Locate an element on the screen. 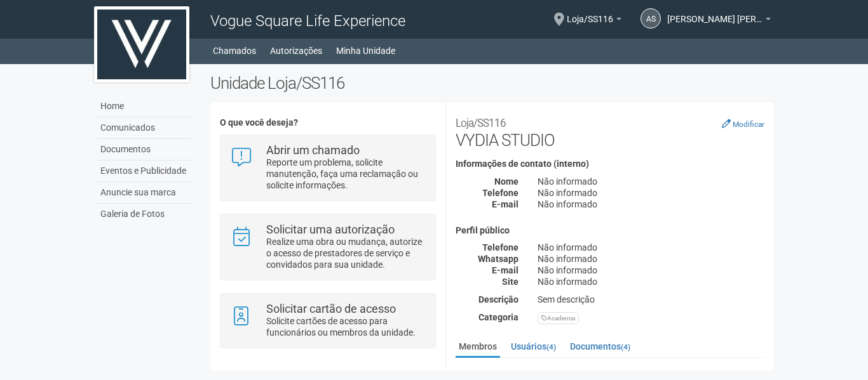 The image size is (868, 380). div: Academia is located at coordinates (558, 318).